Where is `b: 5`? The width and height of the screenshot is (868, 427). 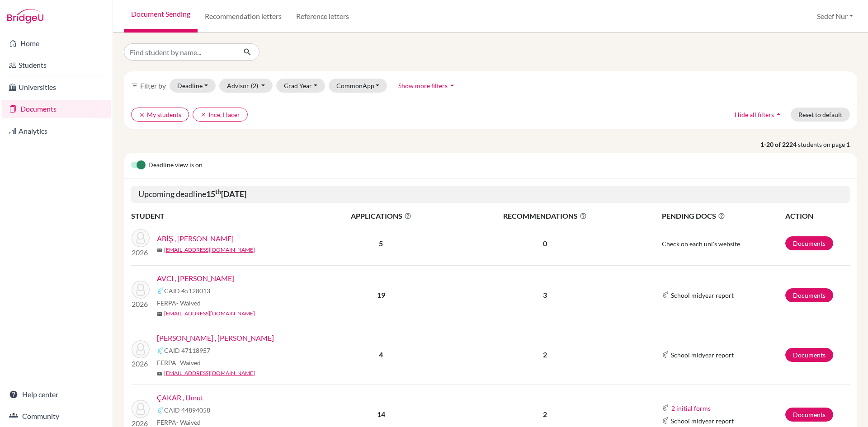
b: 5 is located at coordinates (380, 243).